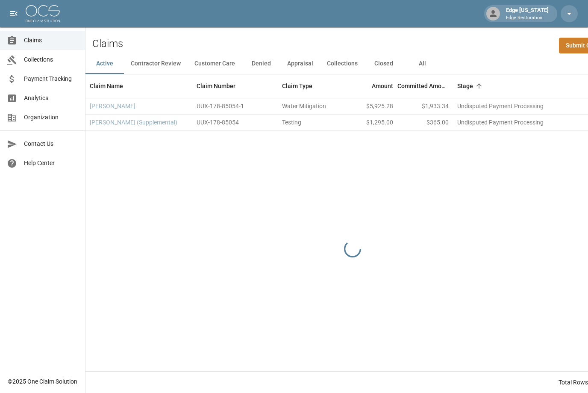 Image resolution: width=588 pixels, height=393 pixels. Describe the element at coordinates (108, 44) in the screenshot. I see `h2: Claims` at that location.